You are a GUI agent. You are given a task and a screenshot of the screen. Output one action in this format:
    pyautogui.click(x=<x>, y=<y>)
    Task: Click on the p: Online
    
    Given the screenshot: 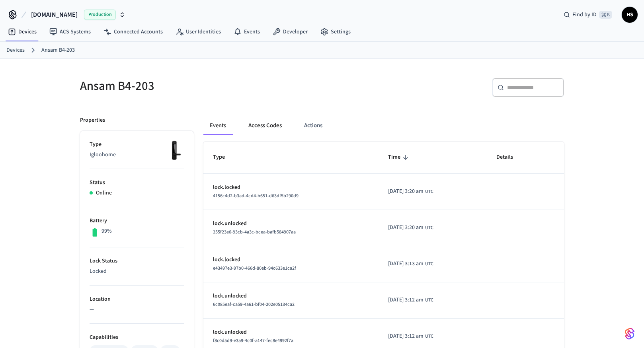 What is the action you would take?
    pyautogui.click(x=104, y=193)
    